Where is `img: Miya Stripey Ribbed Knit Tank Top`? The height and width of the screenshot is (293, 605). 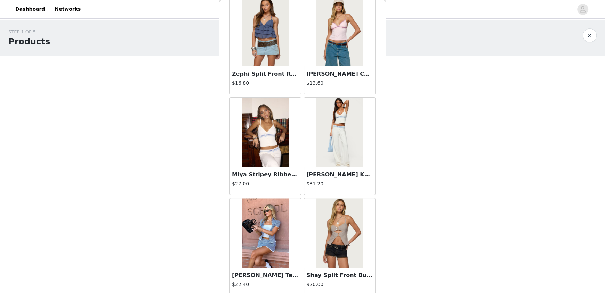 img: Miya Stripey Ribbed Knit Tank Top is located at coordinates (265, 132).